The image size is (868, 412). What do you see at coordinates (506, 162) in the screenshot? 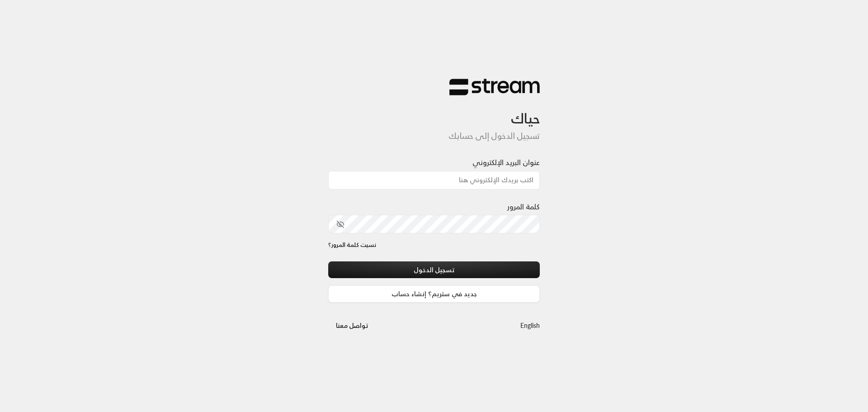
I see `label: عنوان البريد الإلكتروني` at bounding box center [506, 162].